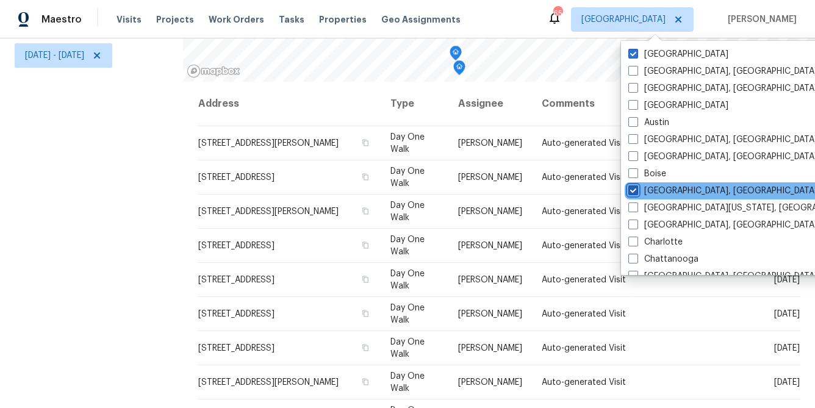  I want to click on th: Type, so click(414, 104).